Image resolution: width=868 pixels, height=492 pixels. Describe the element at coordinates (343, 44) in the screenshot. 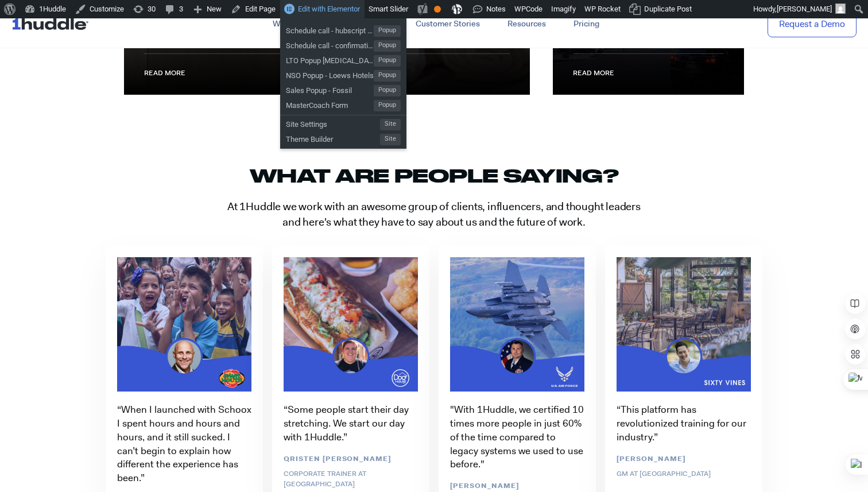

I see `a: Schedule call - confirmation calendarPopup` at that location.